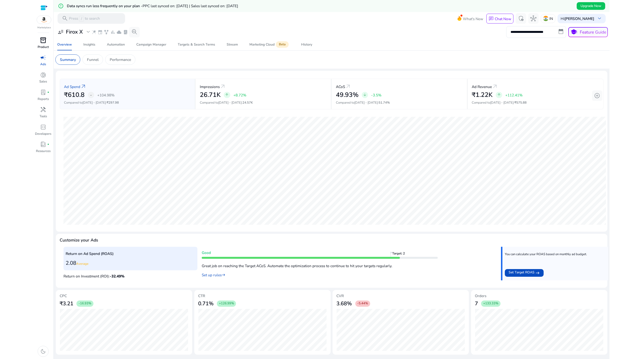  Describe the element at coordinates (482, 95) in the screenshot. I see `h2: ₹1.22K` at that location.